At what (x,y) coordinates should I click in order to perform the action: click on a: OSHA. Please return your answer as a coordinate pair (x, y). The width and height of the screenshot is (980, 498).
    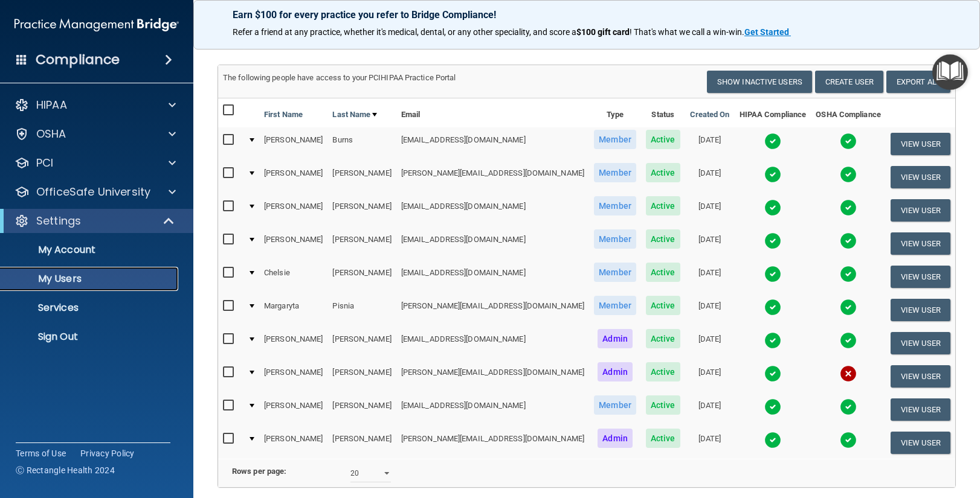
    Looking at the image, I should click on (95, 134).